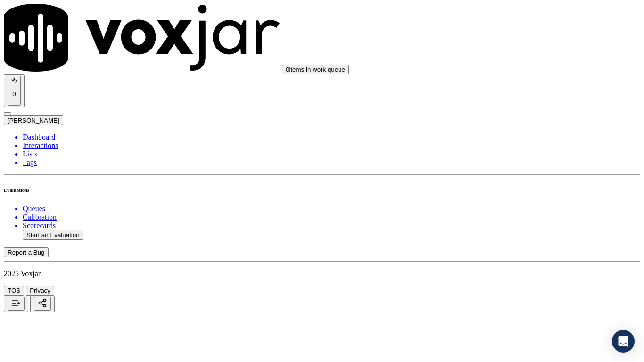 Image resolution: width=644 pixels, height=362 pixels. I want to click on a: Dashboard, so click(331, 137).